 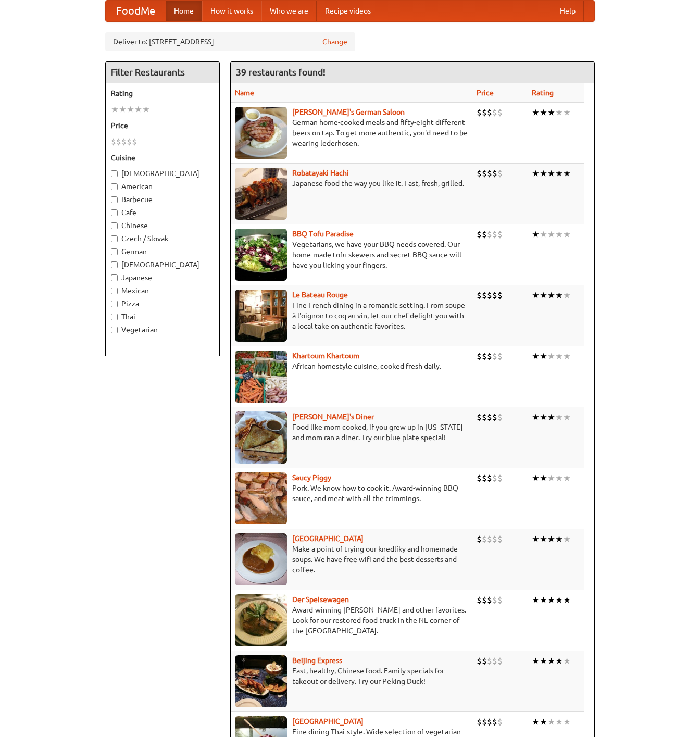 I want to click on label: Barbecue, so click(x=163, y=200).